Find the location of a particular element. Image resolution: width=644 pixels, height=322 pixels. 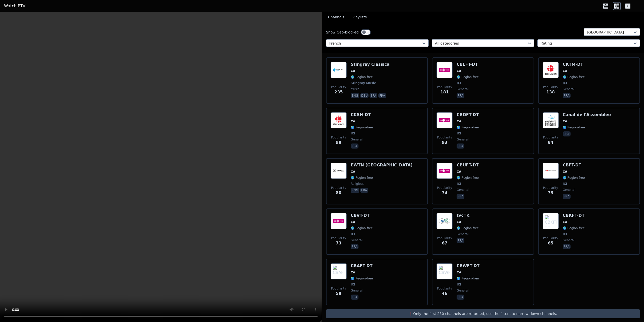

img: Canal de l'Assemblee is located at coordinates (551, 120).